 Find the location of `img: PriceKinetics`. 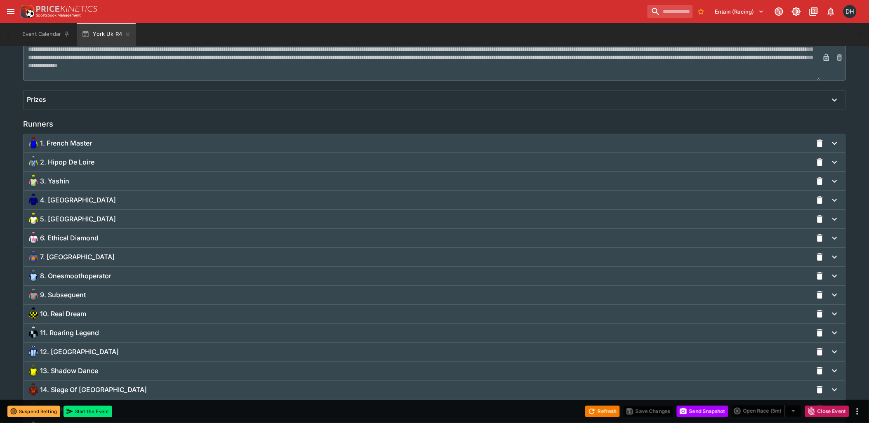

img: PriceKinetics is located at coordinates (67, 9).